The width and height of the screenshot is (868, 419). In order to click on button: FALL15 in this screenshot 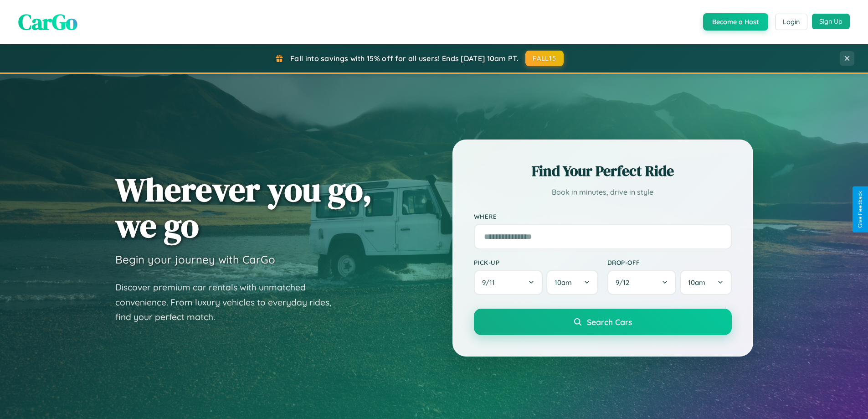, I will do `click(545, 58)`.